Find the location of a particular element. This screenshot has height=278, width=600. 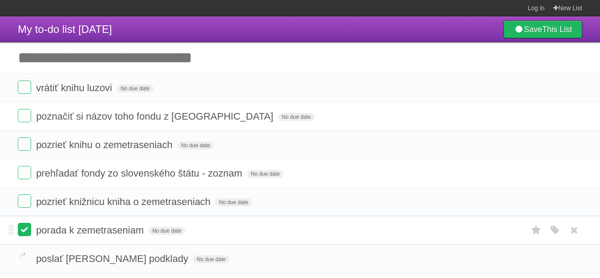

label: Star task is located at coordinates (536, 230).